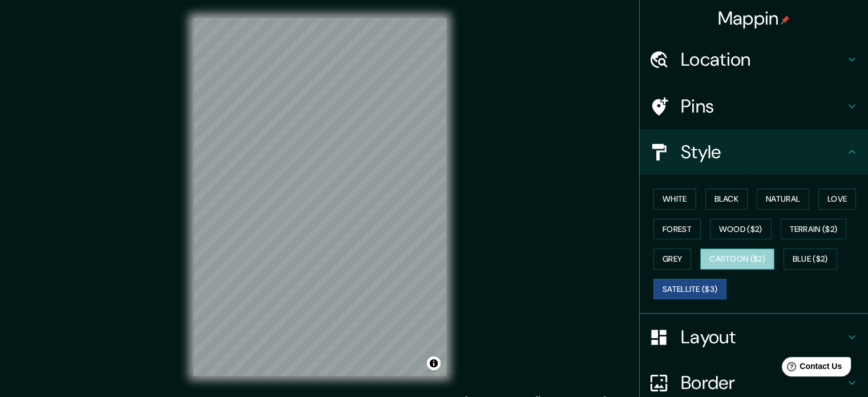 This screenshot has width=868, height=397. What do you see at coordinates (811, 259) in the screenshot?
I see `button: Blue ($2)` at bounding box center [811, 259].